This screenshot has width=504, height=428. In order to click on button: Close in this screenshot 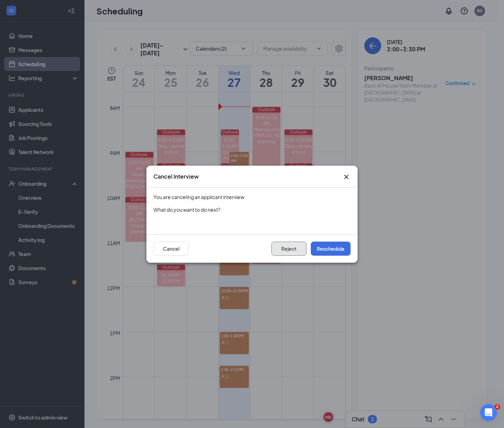, I will do `click(346, 177)`.